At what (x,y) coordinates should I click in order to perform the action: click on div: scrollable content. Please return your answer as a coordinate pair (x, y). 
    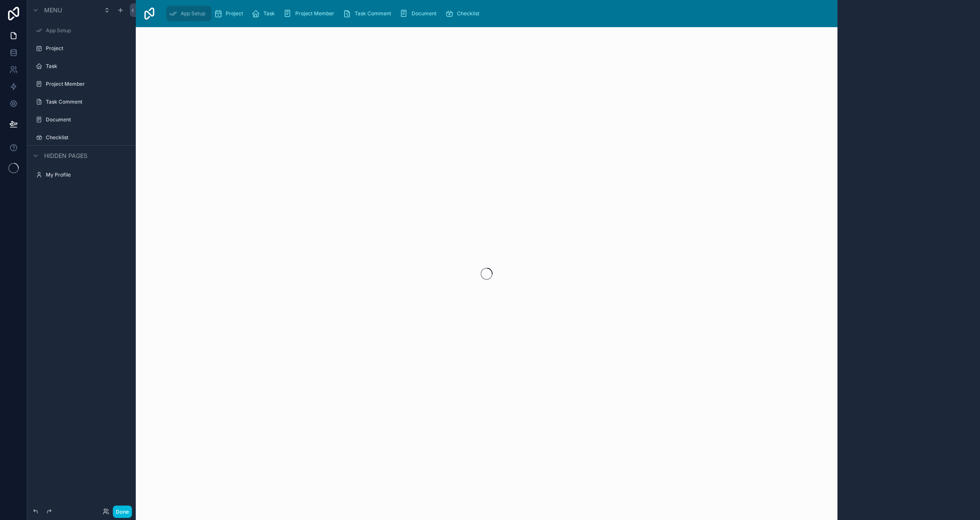
    Looking at the image, I should click on (497, 14).